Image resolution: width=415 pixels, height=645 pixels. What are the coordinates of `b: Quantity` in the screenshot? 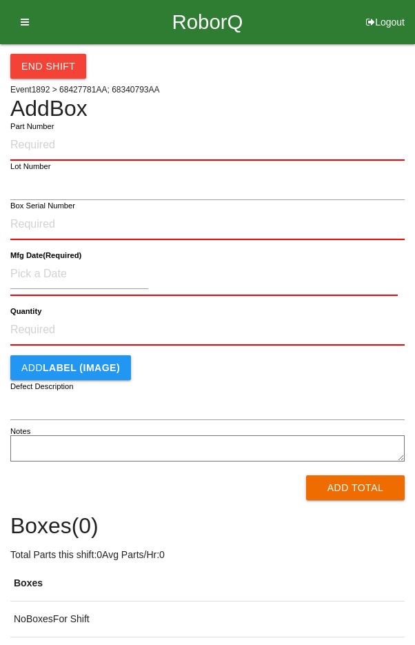 It's located at (26, 311).